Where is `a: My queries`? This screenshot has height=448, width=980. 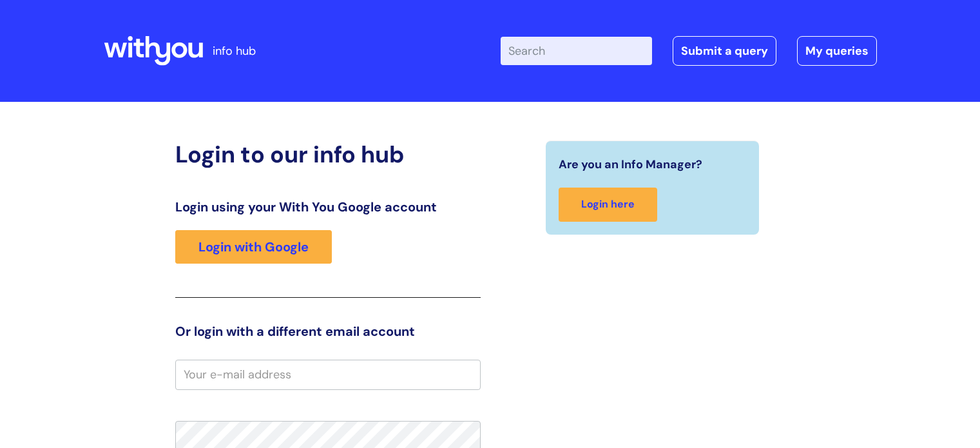
a: My queries is located at coordinates (837, 51).